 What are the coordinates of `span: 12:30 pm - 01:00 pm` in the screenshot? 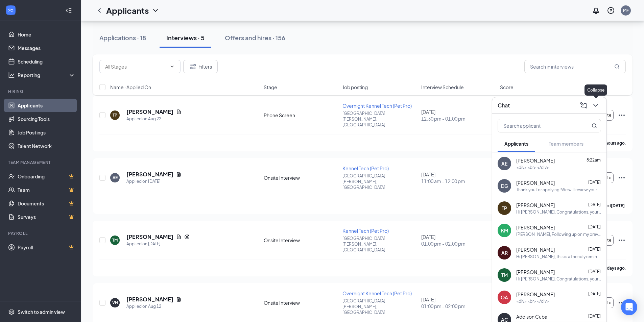 It's located at (459, 119).